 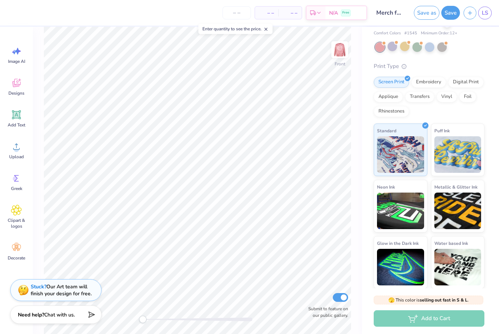 I want to click on div: Enter quantity to see the price., so click(x=235, y=29).